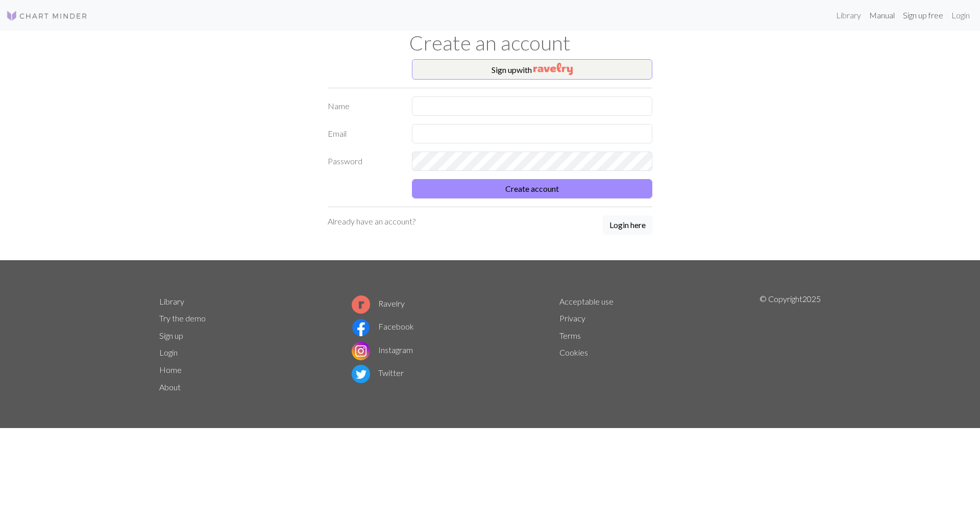  What do you see at coordinates (586, 301) in the screenshot?
I see `a: Acceptable use` at bounding box center [586, 301].